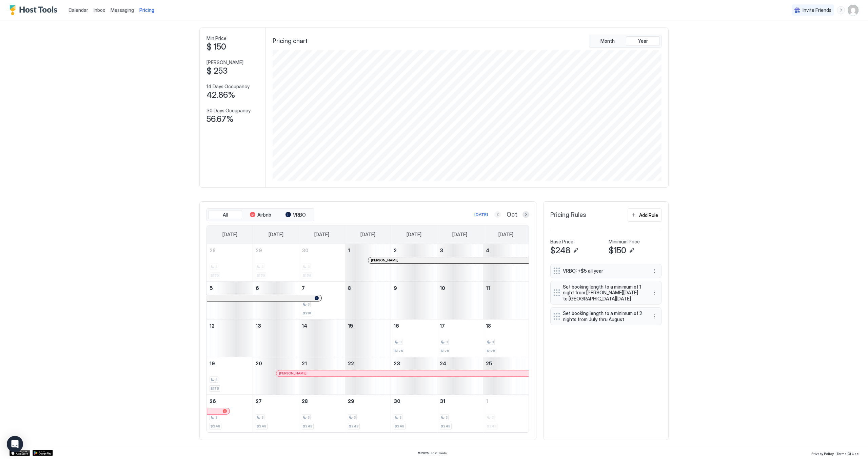 The width and height of the screenshot is (868, 459). What do you see at coordinates (395, 250) in the screenshot?
I see `span: 2` at bounding box center [395, 250].